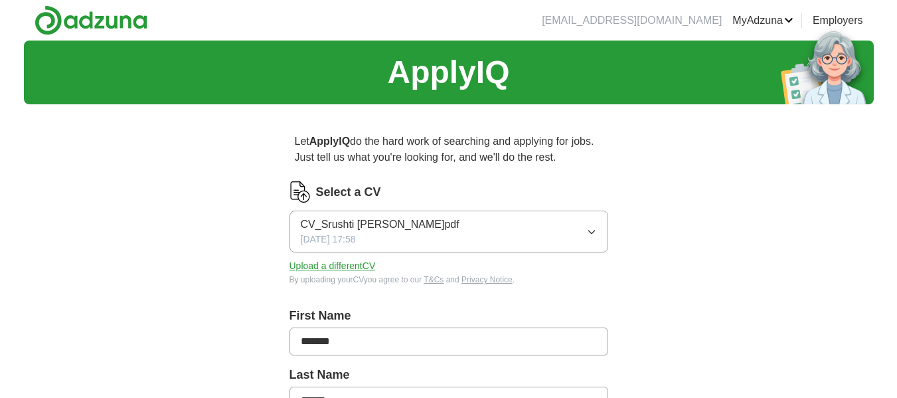  What do you see at coordinates (449, 374) in the screenshot?
I see `label: Last Name` at bounding box center [449, 374].